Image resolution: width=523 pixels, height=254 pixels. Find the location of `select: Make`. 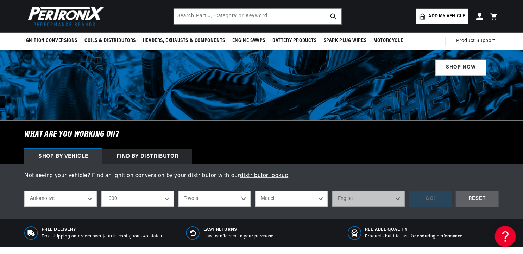

select: Make is located at coordinates (215, 199).